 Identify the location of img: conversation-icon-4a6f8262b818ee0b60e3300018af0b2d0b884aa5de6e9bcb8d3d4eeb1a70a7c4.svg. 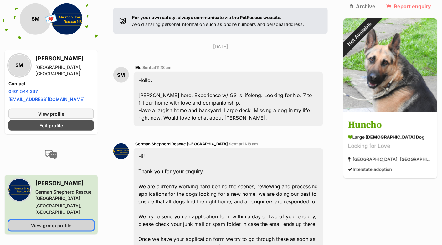
(51, 154).